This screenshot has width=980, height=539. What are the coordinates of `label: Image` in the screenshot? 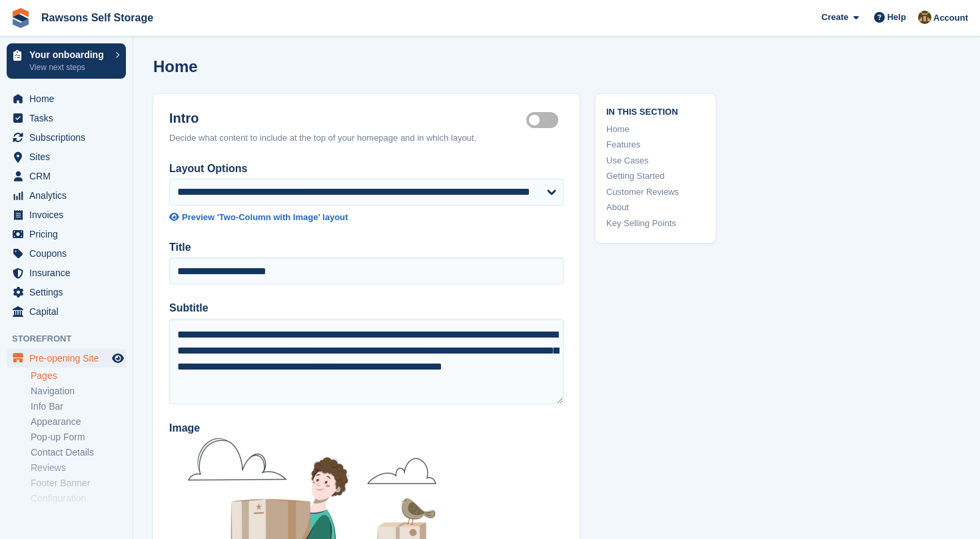 It's located at (366, 428).